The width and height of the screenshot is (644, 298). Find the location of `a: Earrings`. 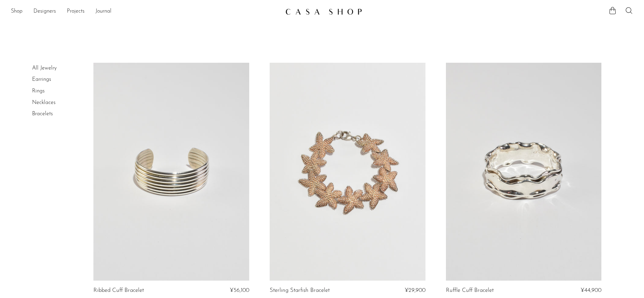

a: Earrings is located at coordinates (42, 79).